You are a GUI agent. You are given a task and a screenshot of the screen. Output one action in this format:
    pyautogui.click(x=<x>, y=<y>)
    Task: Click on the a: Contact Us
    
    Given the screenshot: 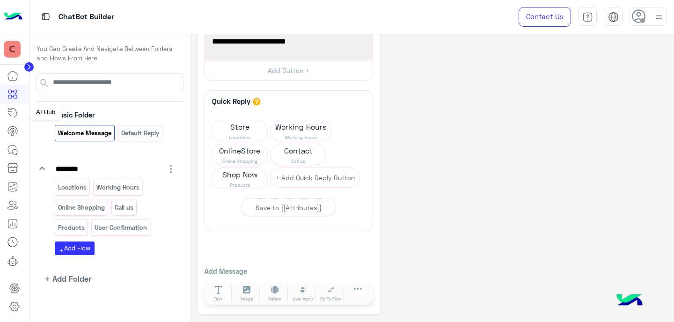 What is the action you would take?
    pyautogui.click(x=544, y=17)
    